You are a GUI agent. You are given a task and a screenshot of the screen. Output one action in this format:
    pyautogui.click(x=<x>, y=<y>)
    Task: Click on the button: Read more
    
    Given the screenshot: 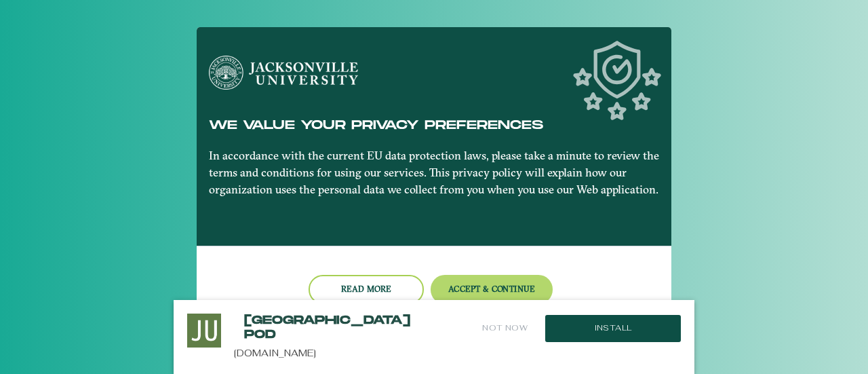 What is the action you would take?
    pyautogui.click(x=366, y=289)
    